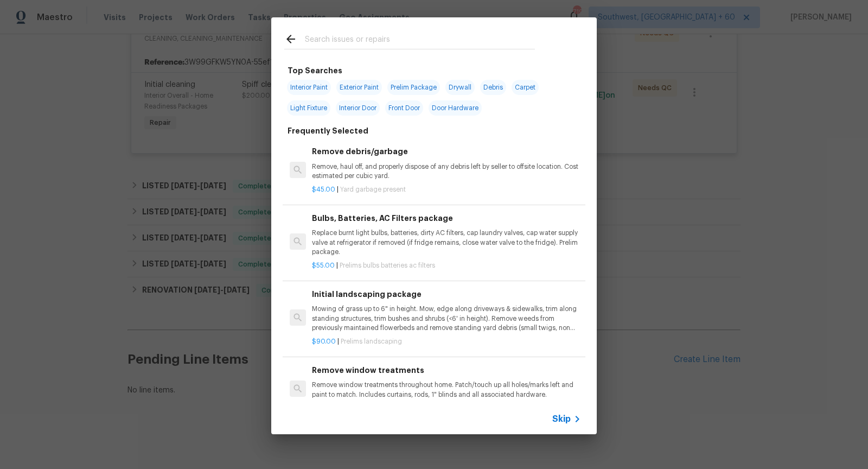 The width and height of the screenshot is (868, 469). What do you see at coordinates (447, 294) in the screenshot?
I see `h6: Initial landscaping package` at bounding box center [447, 294].